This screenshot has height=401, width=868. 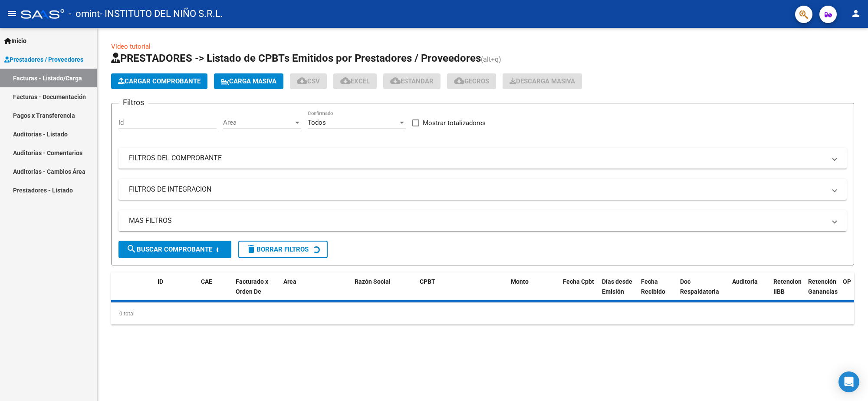 What do you see at coordinates (132, 248) in the screenshot?
I see `mat-icon: search` at bounding box center [132, 248].